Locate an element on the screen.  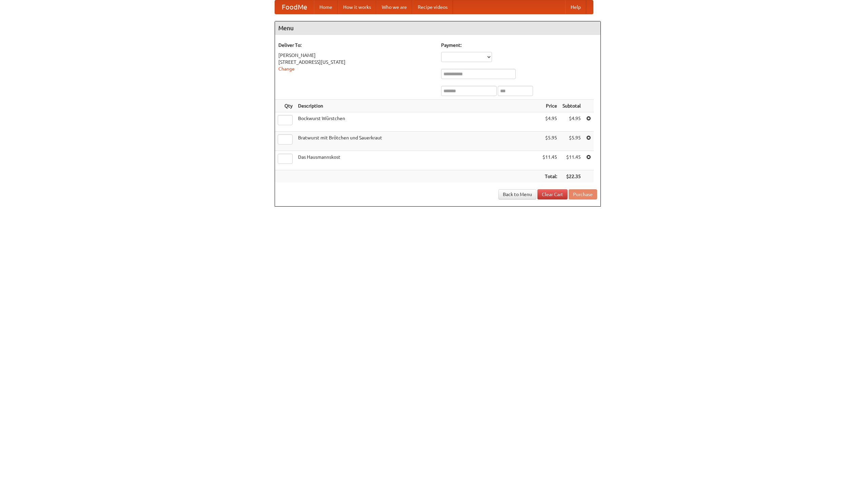
h4: Menu is located at coordinates (438, 28).